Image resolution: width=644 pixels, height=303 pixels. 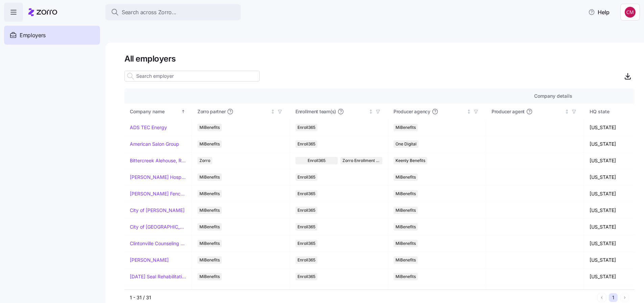 What do you see at coordinates (158, 112) in the screenshot?
I see `th: Company nameSorted ascending` at bounding box center [158, 112].